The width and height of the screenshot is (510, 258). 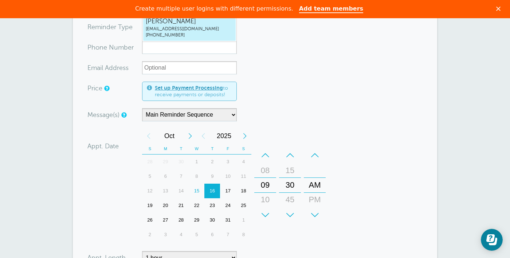 I want to click on div: 13, so click(x=165, y=191).